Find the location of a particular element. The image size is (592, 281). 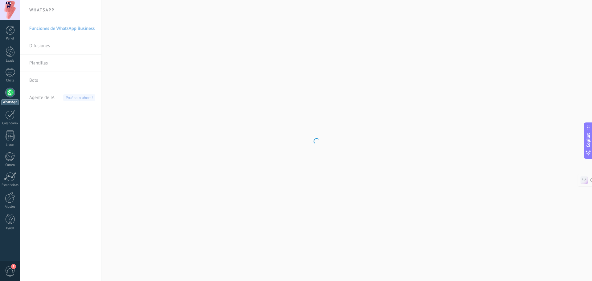

div: Ajustes is located at coordinates (10, 207).